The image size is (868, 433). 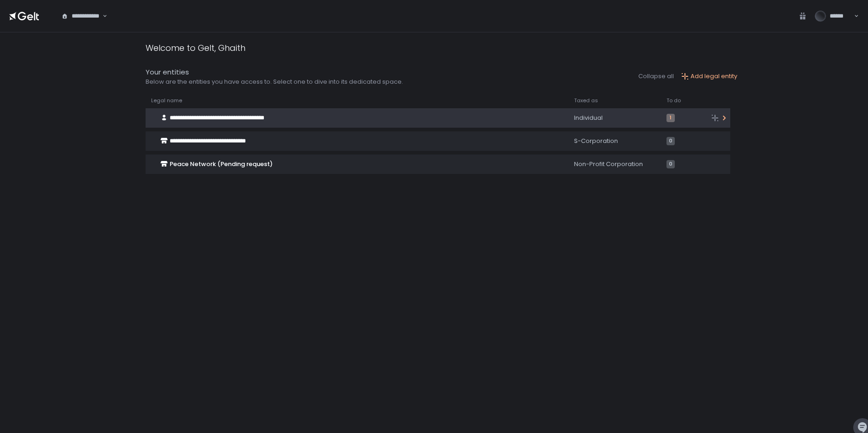 What do you see at coordinates (195, 47) in the screenshot?
I see `div: Welcome to Gelt, Ghaith` at bounding box center [195, 47].